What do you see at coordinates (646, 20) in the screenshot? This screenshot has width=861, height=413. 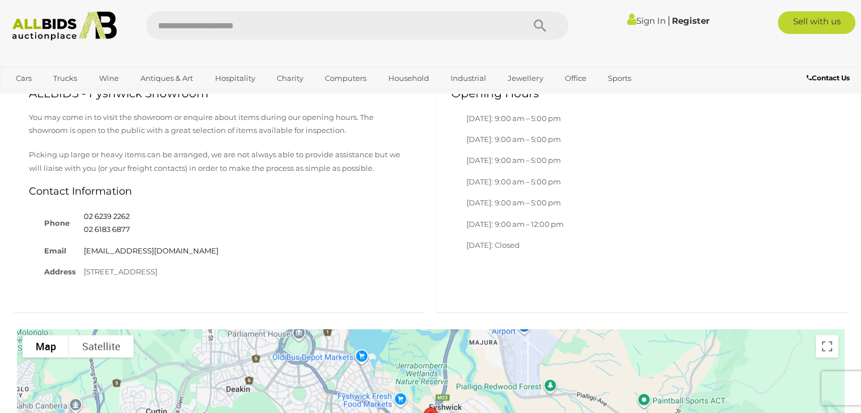 I see `a: Sign In` at bounding box center [646, 20].